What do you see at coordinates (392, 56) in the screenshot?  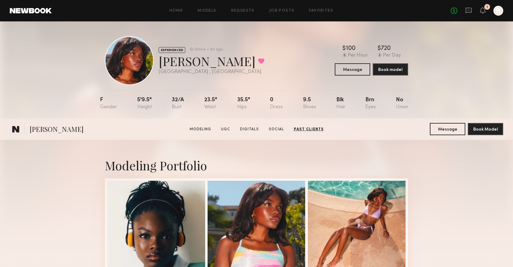 I see `div: Per Day` at bounding box center [392, 56].